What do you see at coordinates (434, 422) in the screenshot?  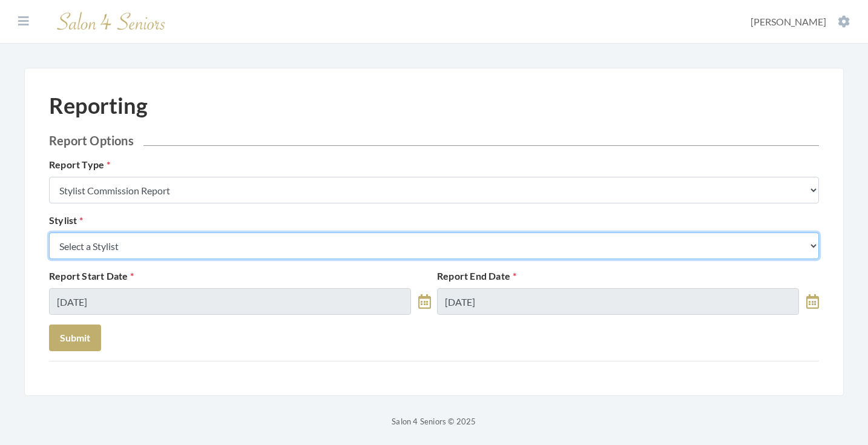 I see `p: Salon 4 Seniors © 2025` at bounding box center [434, 422].